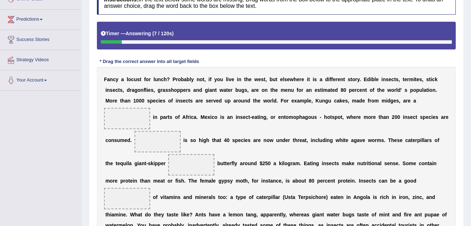  What do you see at coordinates (41, 59) in the screenshot?
I see `a: Strategy Videos` at bounding box center [41, 59].